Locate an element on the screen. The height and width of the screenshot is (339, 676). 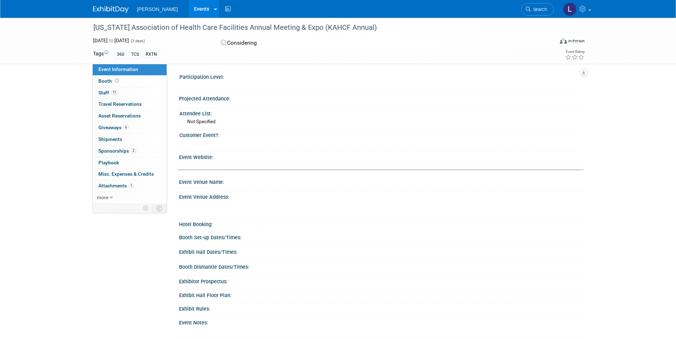
a: Sponsorships2 is located at coordinates (130, 151).